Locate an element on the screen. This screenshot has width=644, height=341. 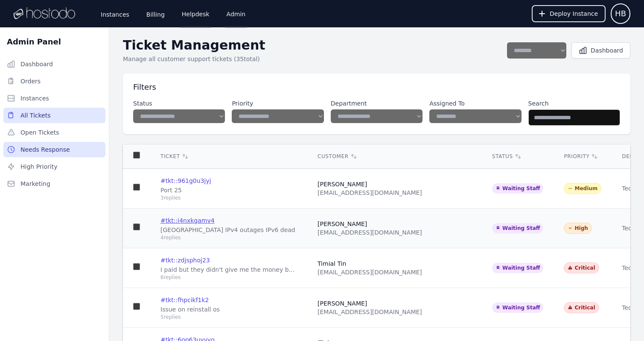
button: User menu is located at coordinates (621, 14).